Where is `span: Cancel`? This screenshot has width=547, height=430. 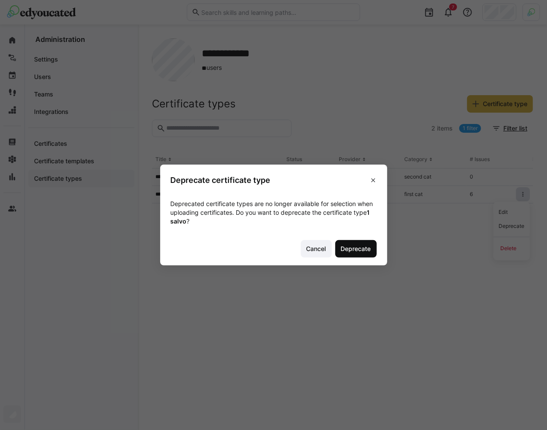
span: Cancel is located at coordinates (316, 249).